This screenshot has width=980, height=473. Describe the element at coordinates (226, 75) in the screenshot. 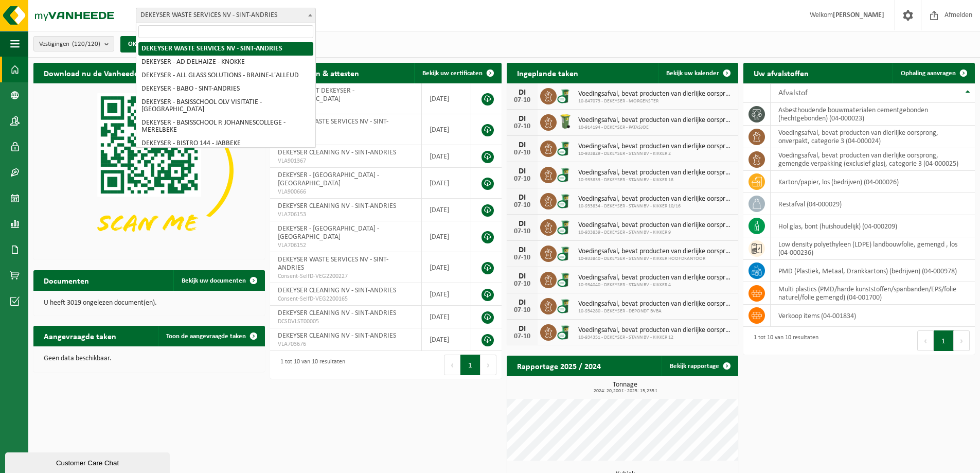

I see `li: DEKEYSER - ALL GLASS SOLUTIONS - BRAINE-L'ALLEUD` at that location.